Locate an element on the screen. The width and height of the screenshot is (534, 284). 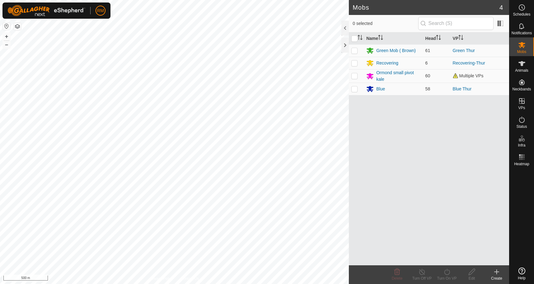
span: 61 is located at coordinates (428, 50).